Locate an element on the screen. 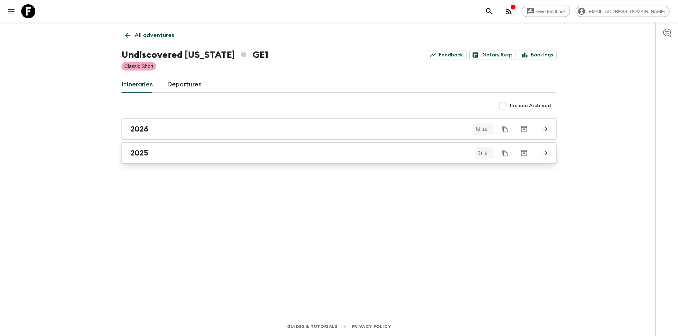  a: Departures is located at coordinates (184, 85).